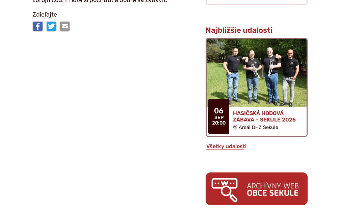 The image size is (340, 217). Describe the element at coordinates (65, 26) in the screenshot. I see `img: Zdieľať e-mailom` at that location.